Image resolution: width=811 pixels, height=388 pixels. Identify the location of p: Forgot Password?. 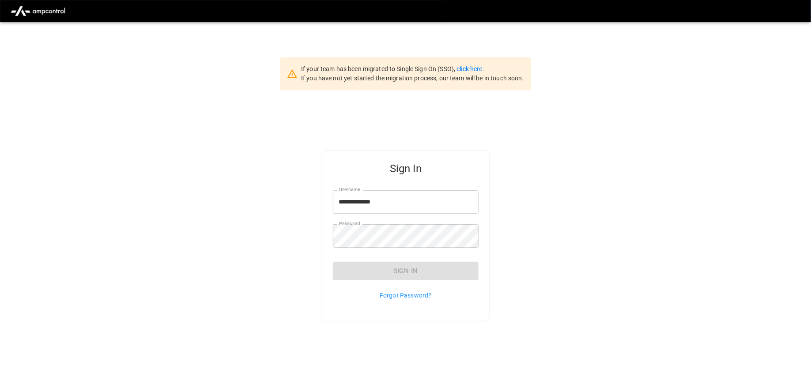
(406, 295).